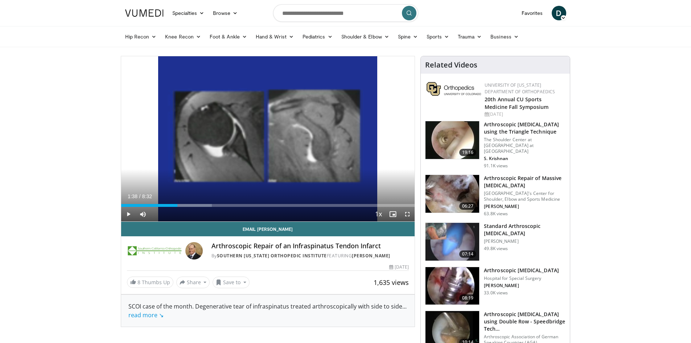  I want to click on a: Knee Recon, so click(183, 37).